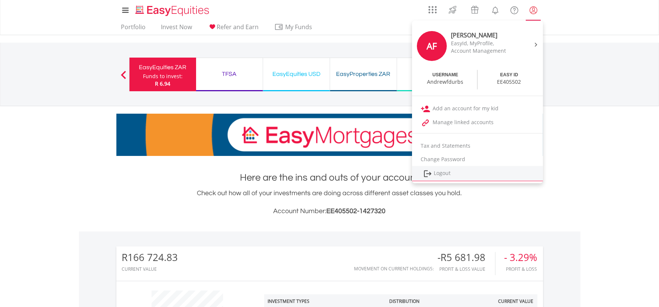 Image resolution: width=659 pixels, height=307 pixels. What do you see at coordinates (298, 27) in the screenshot?
I see `span: My Funds` at bounding box center [298, 27].